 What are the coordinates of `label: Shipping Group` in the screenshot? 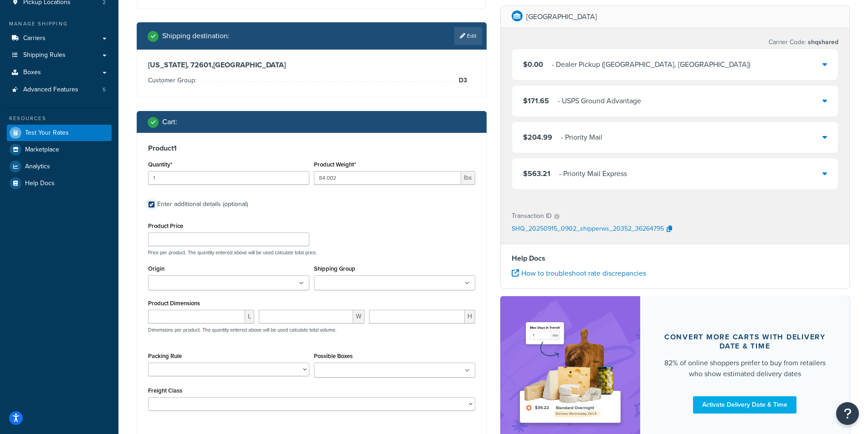 It's located at (335, 269).